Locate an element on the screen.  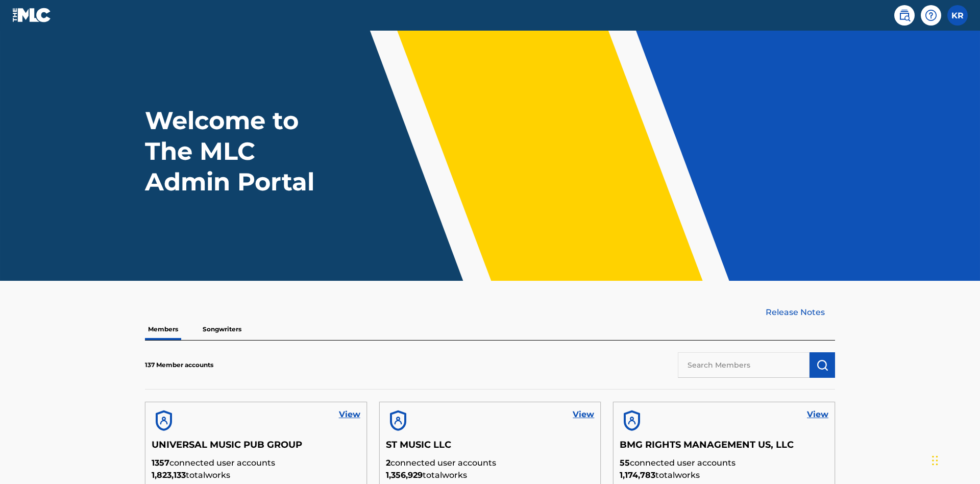
span: 1,356,929 is located at coordinates (405, 475).